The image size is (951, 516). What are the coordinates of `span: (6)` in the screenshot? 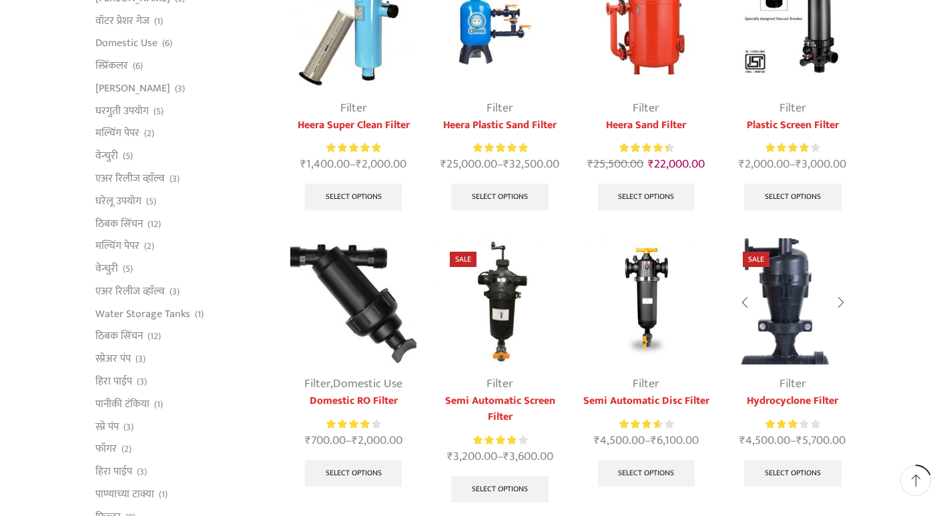 It's located at (137, 66).